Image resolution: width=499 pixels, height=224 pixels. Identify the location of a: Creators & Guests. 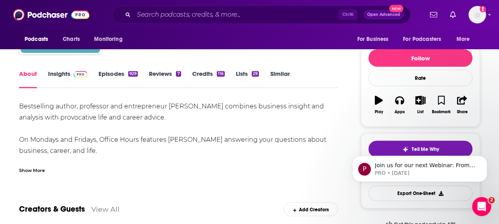
(52, 209).